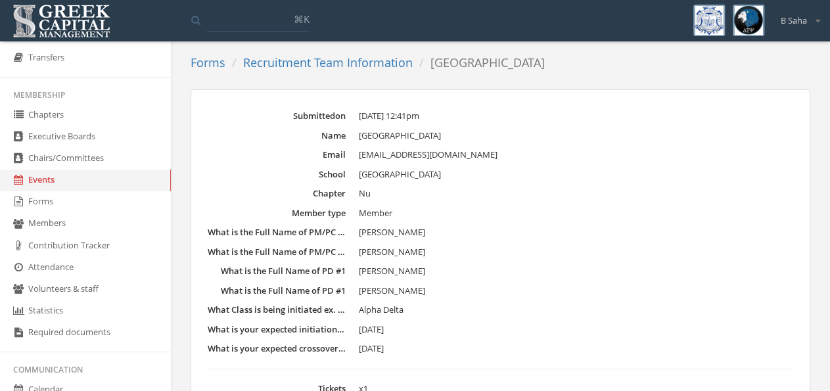  What do you see at coordinates (277, 174) in the screenshot?
I see `dt: School` at bounding box center [277, 174].